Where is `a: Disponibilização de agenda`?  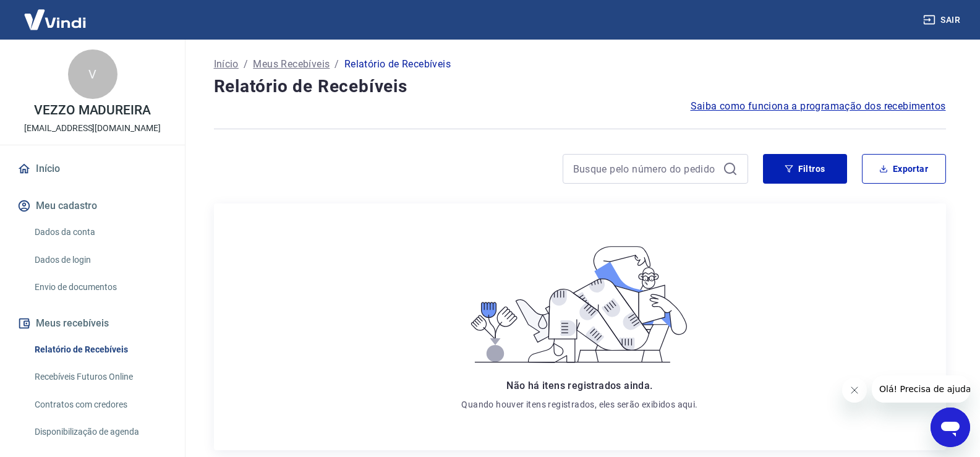
a: Disponibilização de agenda is located at coordinates (100, 432).